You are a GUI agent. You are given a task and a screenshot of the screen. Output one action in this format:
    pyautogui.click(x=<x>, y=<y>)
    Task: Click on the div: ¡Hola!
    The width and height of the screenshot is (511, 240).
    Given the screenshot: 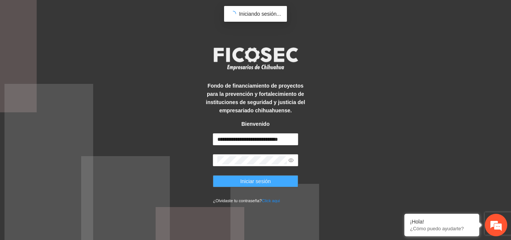 What is the action you would take?
    pyautogui.click(x=442, y=222)
    